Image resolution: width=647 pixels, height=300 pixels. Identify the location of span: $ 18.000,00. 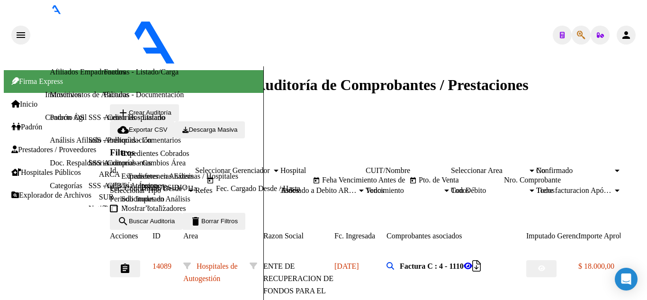
(596, 266).